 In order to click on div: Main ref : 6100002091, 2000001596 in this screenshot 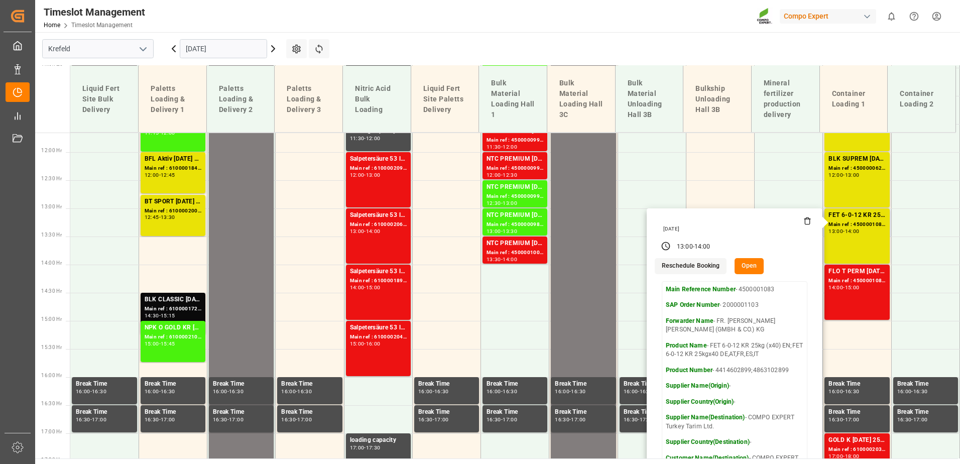, I will do `click(378, 168)`.